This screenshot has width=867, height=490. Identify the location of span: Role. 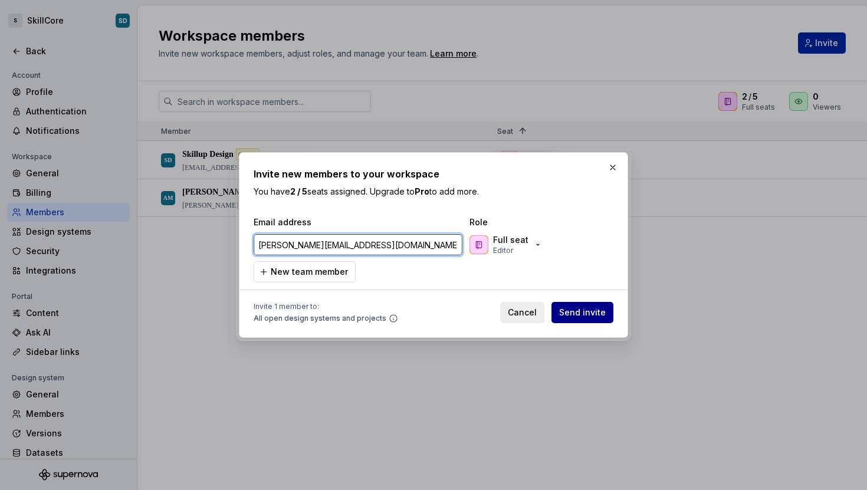
(529, 222).